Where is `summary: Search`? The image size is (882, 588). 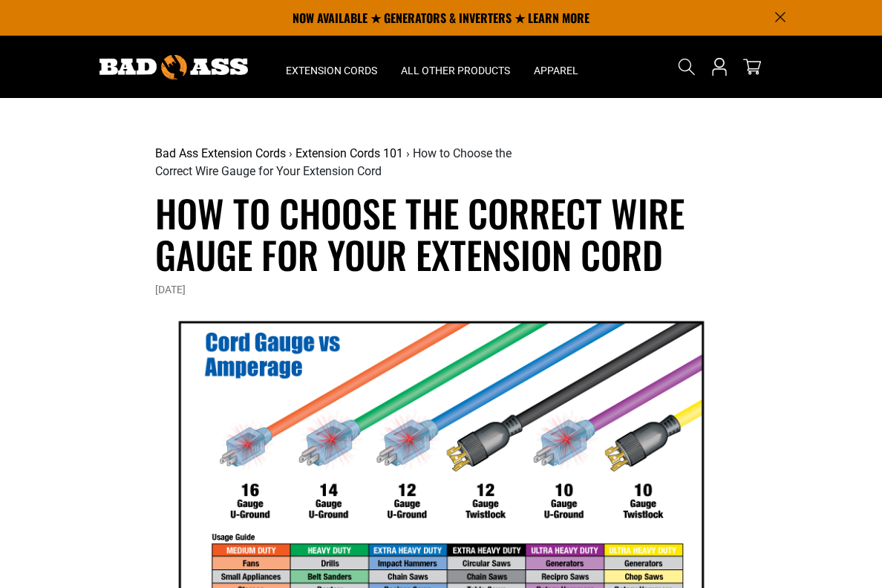 summary: Search is located at coordinates (686, 67).